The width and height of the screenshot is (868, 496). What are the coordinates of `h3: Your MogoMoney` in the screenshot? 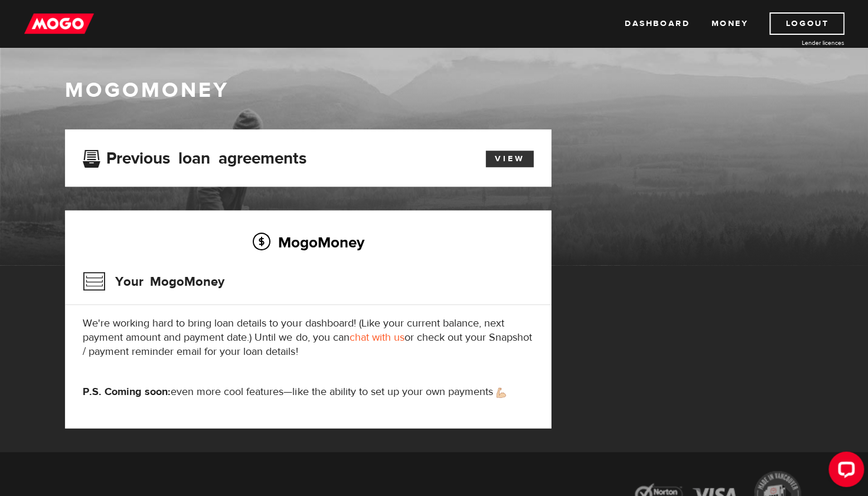 It's located at (153, 282).